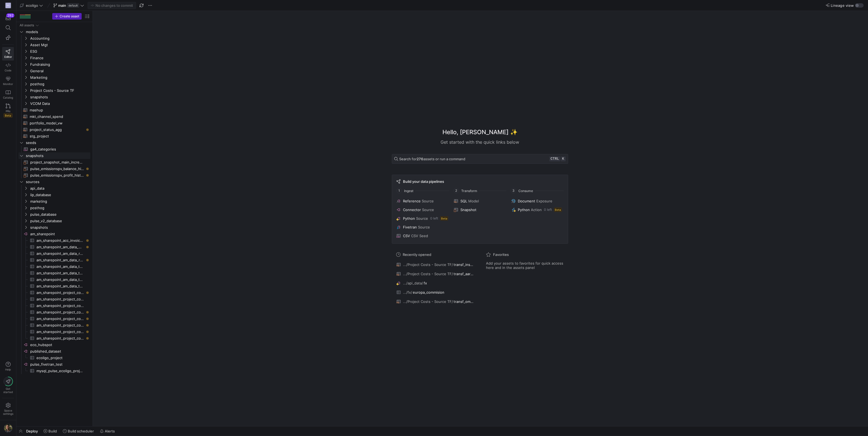  I want to click on a: project_status_agg​​​​​​​​​​, so click(54, 130).